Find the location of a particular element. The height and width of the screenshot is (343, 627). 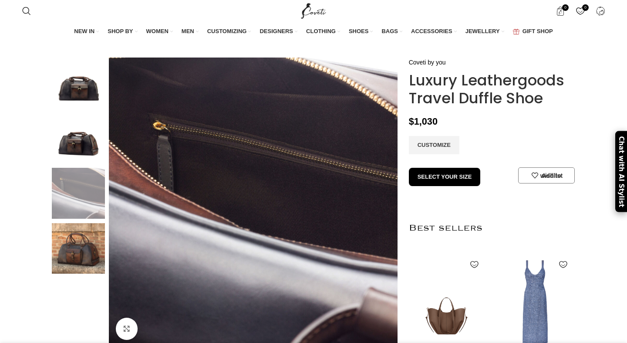

span: ACCESSORIES is located at coordinates (431, 31).